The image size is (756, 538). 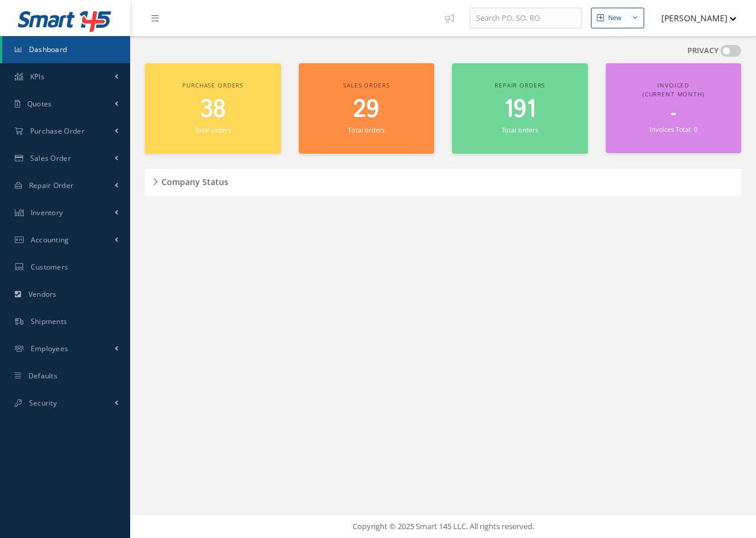 What do you see at coordinates (43, 403) in the screenshot?
I see `span: Security` at bounding box center [43, 403].